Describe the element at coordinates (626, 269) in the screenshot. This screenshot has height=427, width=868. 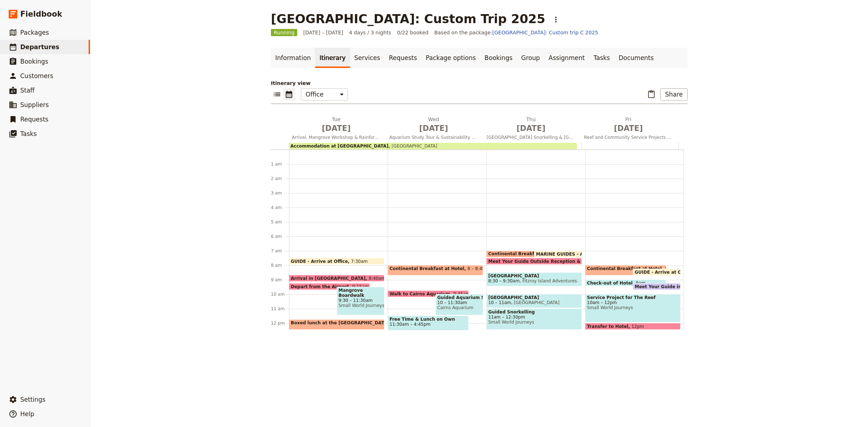
I see `span: Continental Breakfast at Hotel` at that location.